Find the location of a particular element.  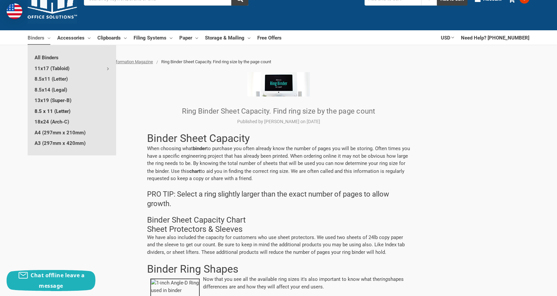

a: USD is located at coordinates (448, 38).